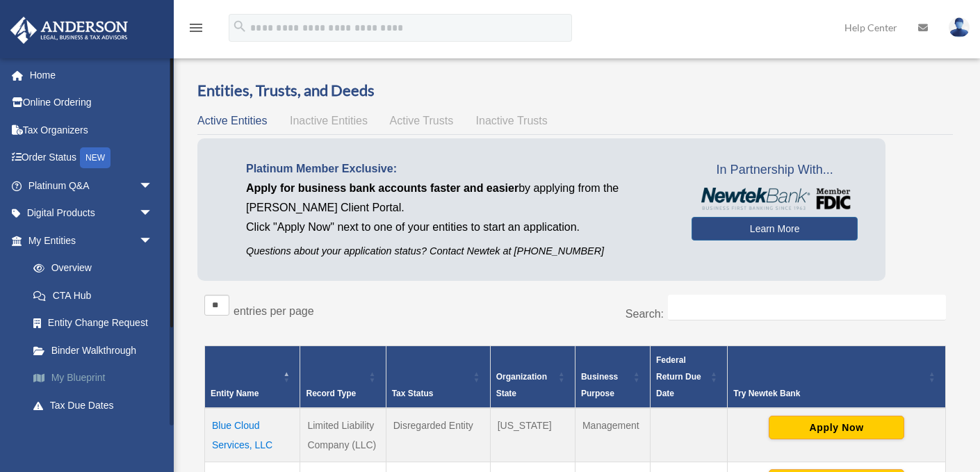 This screenshot has height=472, width=980. Describe the element at coordinates (774, 170) in the screenshot. I see `span: In Partnership With...` at that location.